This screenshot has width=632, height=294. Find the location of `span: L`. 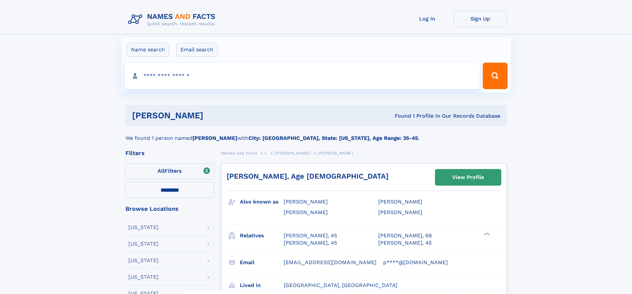

span: L is located at coordinates (266, 153).